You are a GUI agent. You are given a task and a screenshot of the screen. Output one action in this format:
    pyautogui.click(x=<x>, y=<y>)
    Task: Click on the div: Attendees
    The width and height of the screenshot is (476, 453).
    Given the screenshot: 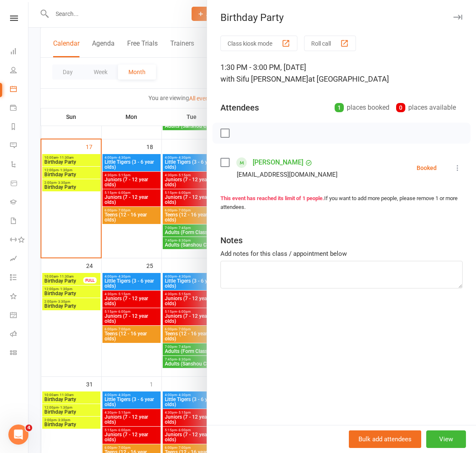 What is the action you would take?
    pyautogui.click(x=240, y=108)
    